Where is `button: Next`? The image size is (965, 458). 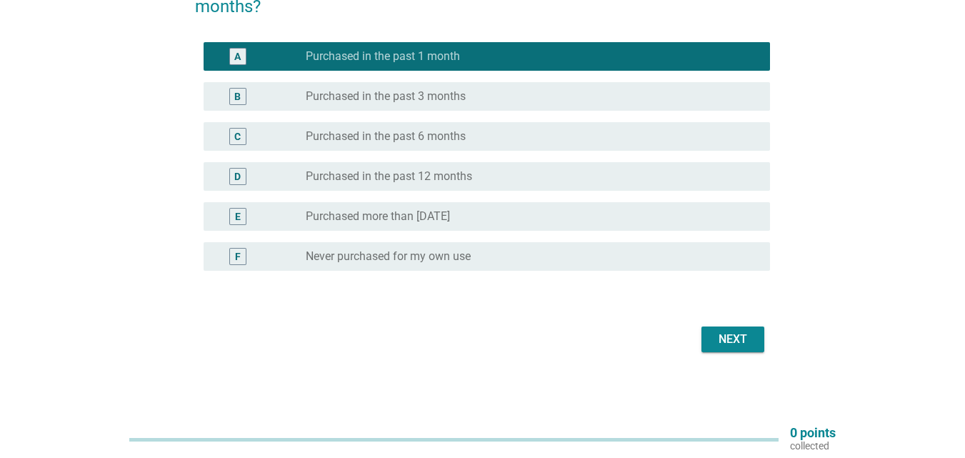
button: Next is located at coordinates (733, 339).